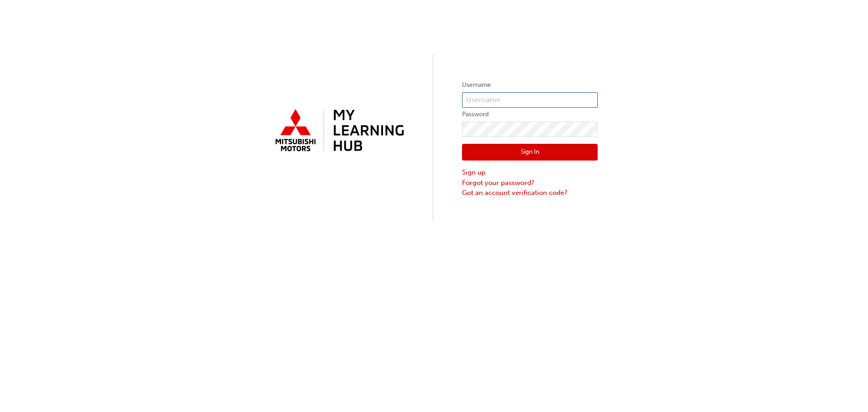  What do you see at coordinates (530, 85) in the screenshot?
I see `label: Username` at bounding box center [530, 85].